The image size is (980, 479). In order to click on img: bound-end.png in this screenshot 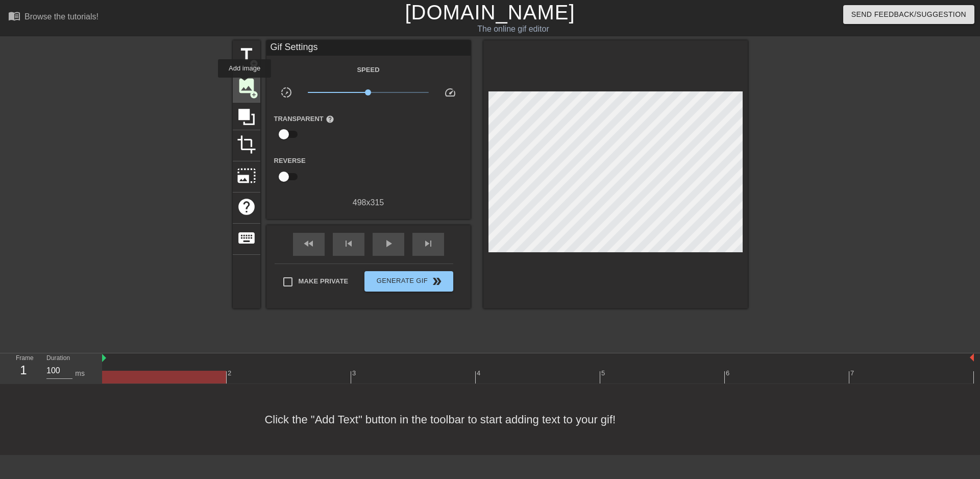, I will do `click(972, 357)`.